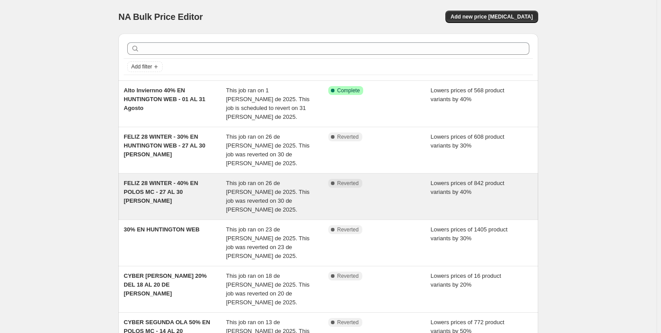 This screenshot has width=661, height=333. Describe the element at coordinates (164, 99) in the screenshot. I see `span: Alto Inviernno 40% EN HUNTINGTON WEB - 01 AL 31 Agosto` at that location.